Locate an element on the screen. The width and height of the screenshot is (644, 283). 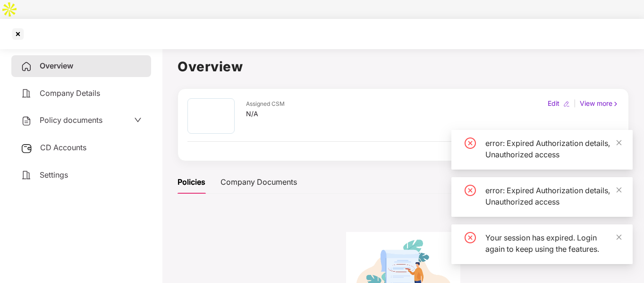
span: Policy documents is located at coordinates (71, 120).